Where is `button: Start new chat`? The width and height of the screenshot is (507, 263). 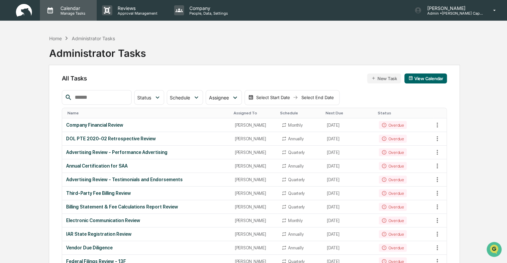 button: Start new chat is located at coordinates (117, 57).